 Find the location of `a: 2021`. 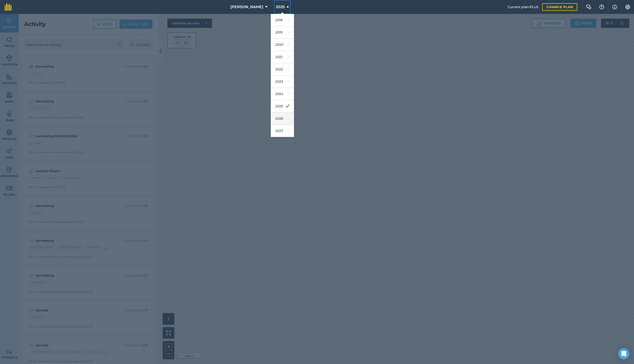

a: 2021 is located at coordinates (282, 57).